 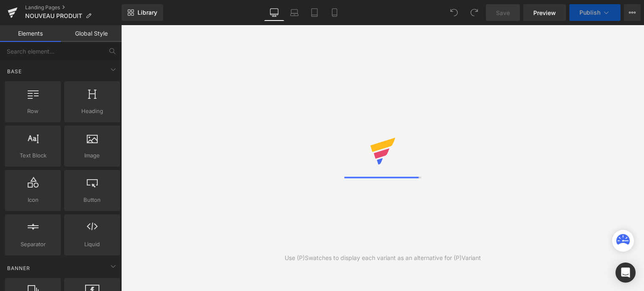 I want to click on span: Button, so click(x=92, y=200).